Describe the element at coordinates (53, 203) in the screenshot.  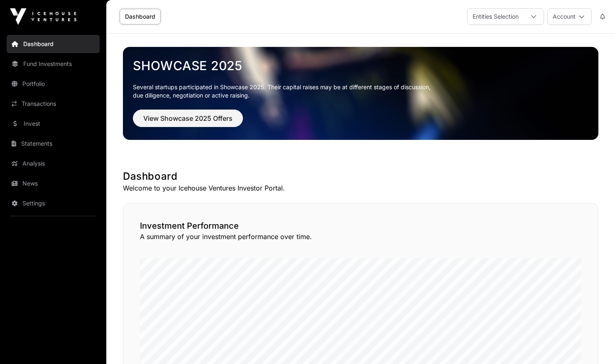
I see `a: Settings` at that location.